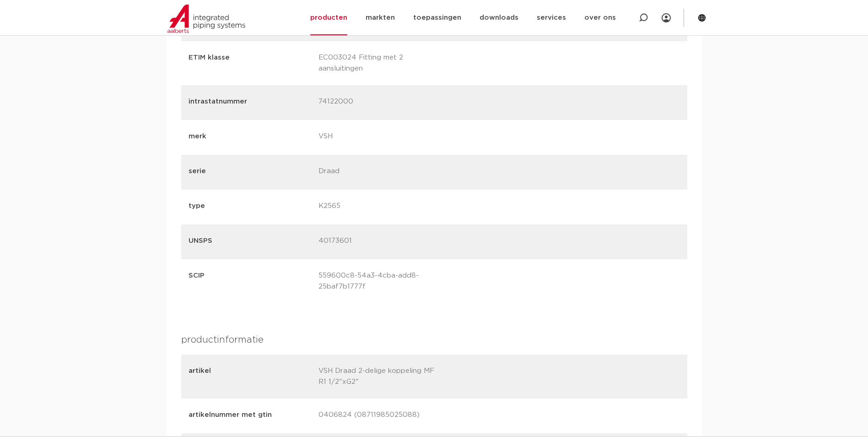  I want to click on p: 0406824 (08711985025088), so click(380, 416).